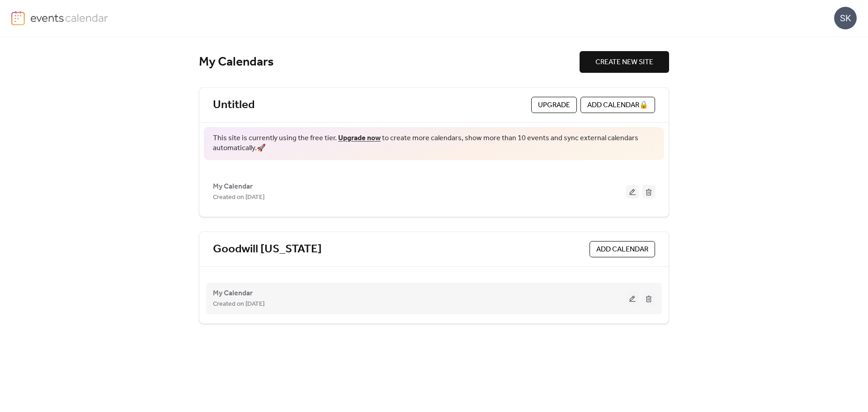  What do you see at coordinates (625, 62) in the screenshot?
I see `button: CREATE NEW SITE` at bounding box center [625, 62].